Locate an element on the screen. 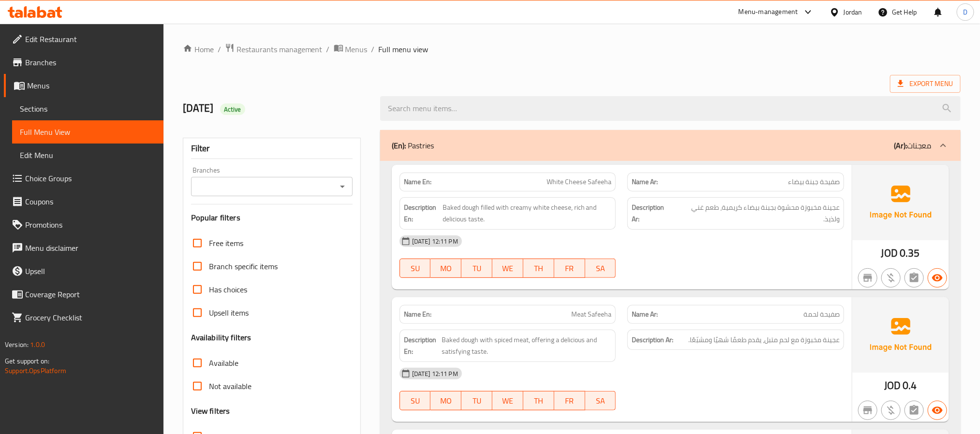  span: Free items is located at coordinates (226, 243).